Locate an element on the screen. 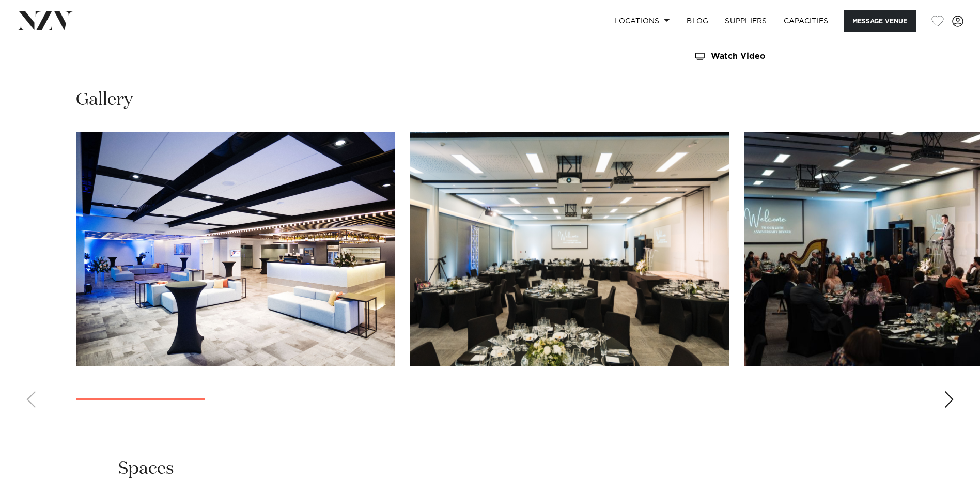 The height and width of the screenshot is (493, 980). a: Watch Video is located at coordinates (778, 56).